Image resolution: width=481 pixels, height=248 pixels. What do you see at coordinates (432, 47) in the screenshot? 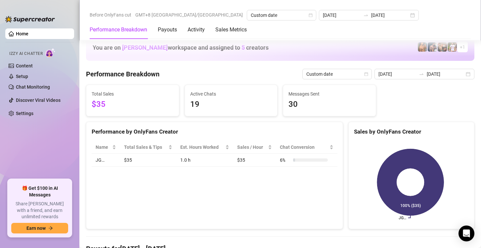
I see `img: Axel` at bounding box center [432, 47].